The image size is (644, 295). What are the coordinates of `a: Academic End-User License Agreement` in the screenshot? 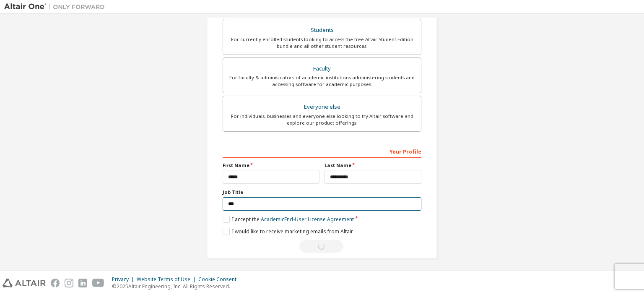 It's located at (308, 219).